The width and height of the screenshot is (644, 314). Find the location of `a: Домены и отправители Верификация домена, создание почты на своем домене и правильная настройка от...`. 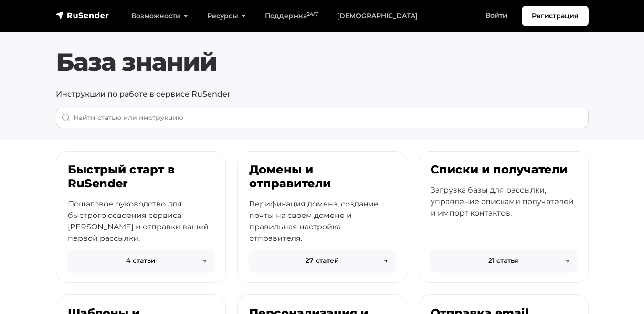

a: Домены и отправители Верификация домена, создание почты на своем домене и правильная настройка от... is located at coordinates (322, 217).